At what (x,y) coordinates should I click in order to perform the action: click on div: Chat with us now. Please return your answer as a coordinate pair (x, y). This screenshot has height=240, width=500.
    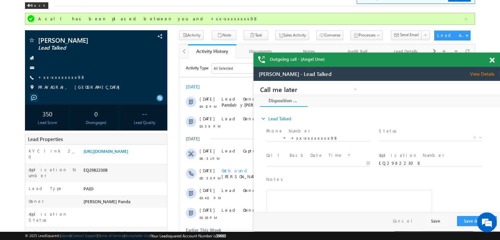
    Looking at the image, I should click on (72, 39).